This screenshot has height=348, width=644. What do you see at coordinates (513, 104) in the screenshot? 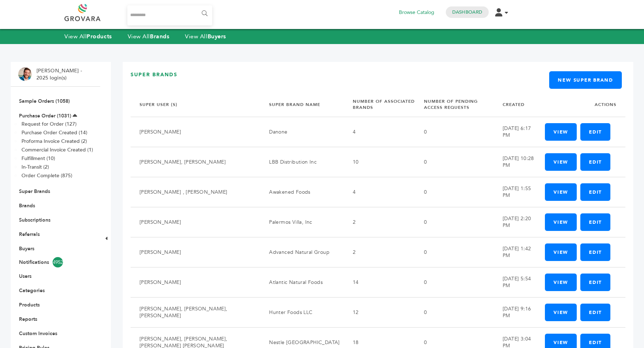
I see `a: Created` at bounding box center [513, 104].